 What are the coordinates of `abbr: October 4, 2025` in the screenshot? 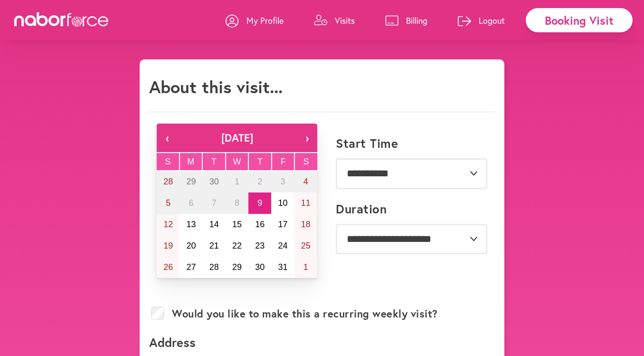 It's located at (306, 182).